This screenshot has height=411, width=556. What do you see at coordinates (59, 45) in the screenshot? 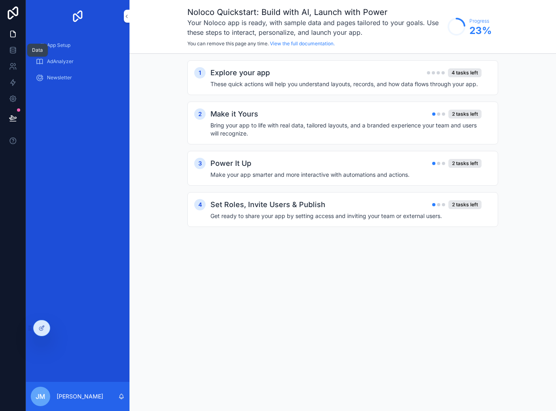
I see `span: App Setup` at bounding box center [59, 45].